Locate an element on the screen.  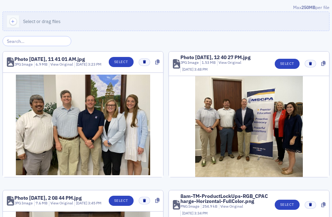
span: 250MB is located at coordinates (308, 7).